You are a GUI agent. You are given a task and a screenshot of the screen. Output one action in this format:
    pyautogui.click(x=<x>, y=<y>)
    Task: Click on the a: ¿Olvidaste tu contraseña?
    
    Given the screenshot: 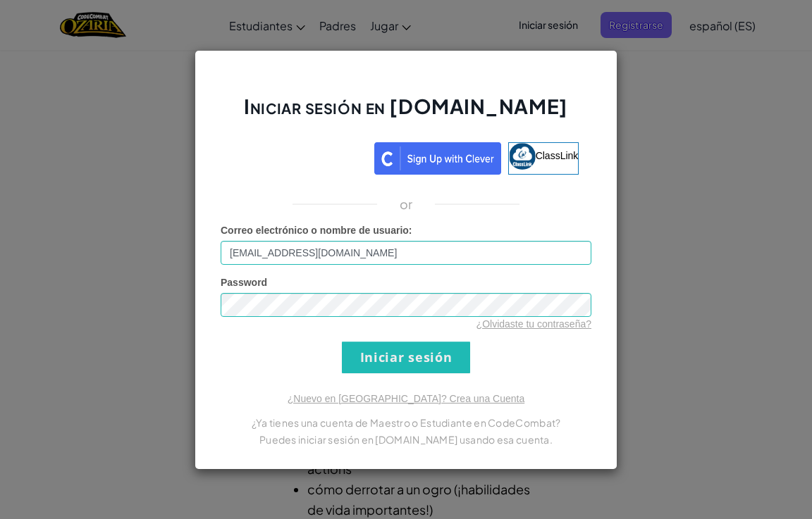 What is the action you would take?
    pyautogui.click(x=533, y=324)
    